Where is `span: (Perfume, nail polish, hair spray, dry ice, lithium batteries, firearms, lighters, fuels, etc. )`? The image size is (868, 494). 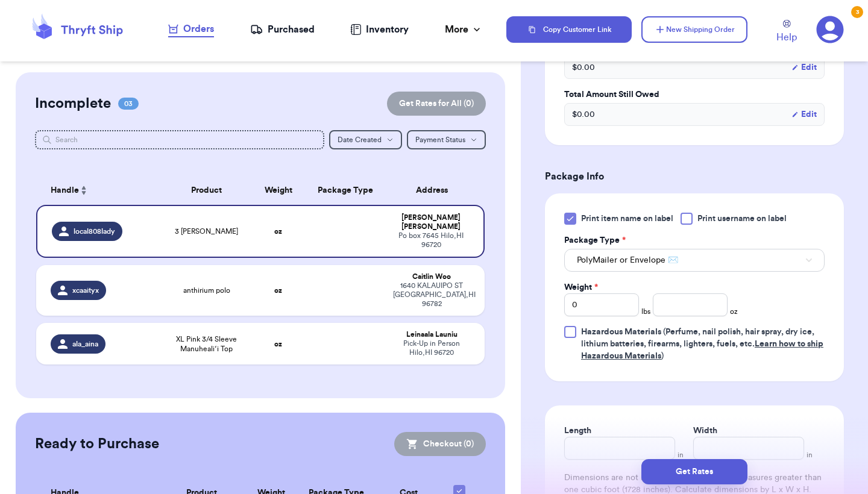 span: (Perfume, nail polish, hair spray, dry ice, lithium batteries, firearms, lighters, fuels, etc. ) is located at coordinates (702, 344).